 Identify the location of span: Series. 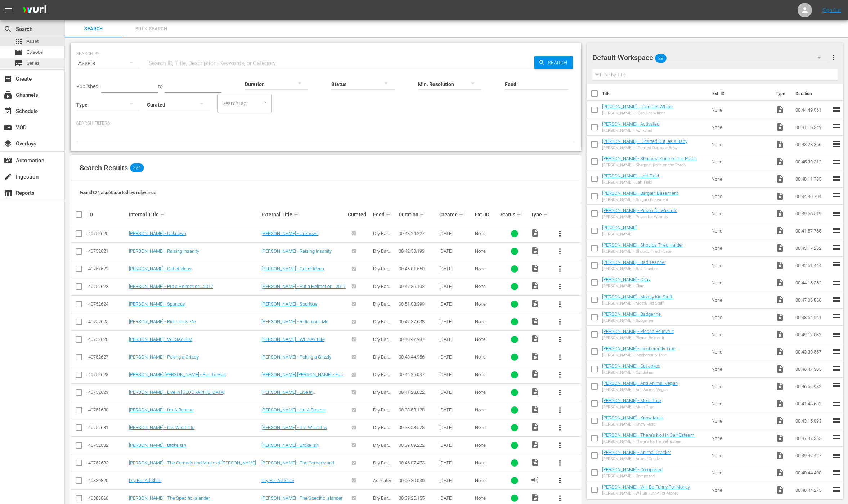
(19, 63).